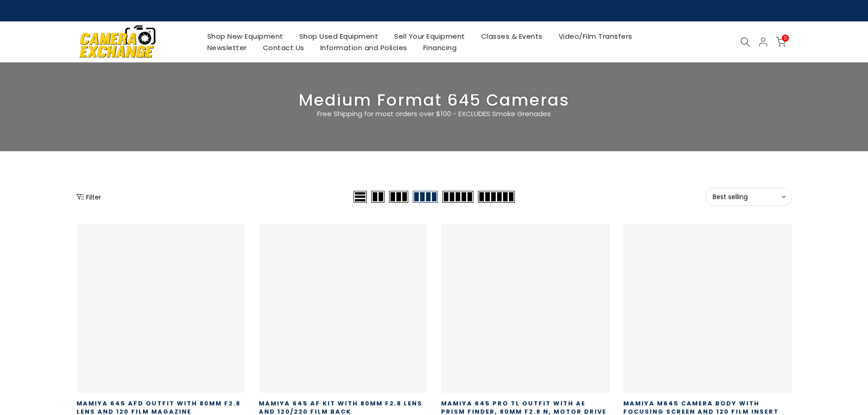  I want to click on p: Free Shipping for most orders over $100 - EXCLUDES Smoke Grenades, so click(434, 114).